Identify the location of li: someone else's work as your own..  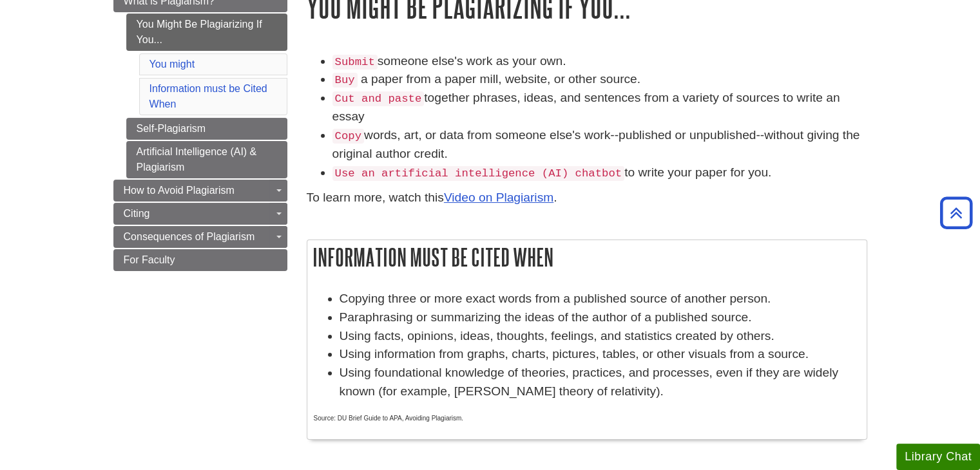
(600, 61).